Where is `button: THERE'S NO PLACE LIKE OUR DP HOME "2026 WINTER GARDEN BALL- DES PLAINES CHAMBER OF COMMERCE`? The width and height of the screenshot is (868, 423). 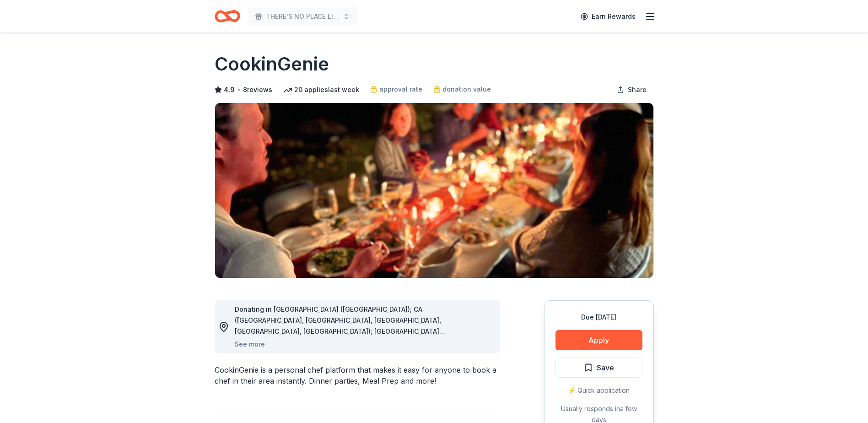
button: THERE'S NO PLACE LIKE OUR DP HOME "2026 WINTER GARDEN BALL- DES PLAINES CHAMBER OF COMMERCE is located at coordinates (302, 16).